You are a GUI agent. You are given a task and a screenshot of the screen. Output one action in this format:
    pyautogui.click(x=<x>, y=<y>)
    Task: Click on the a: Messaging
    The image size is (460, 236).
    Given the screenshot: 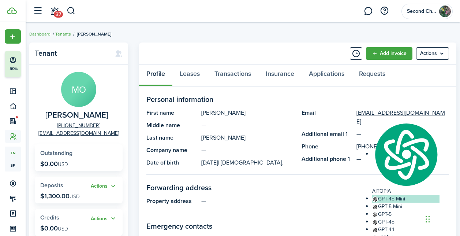 What is the action you would take?
    pyautogui.click(x=368, y=11)
    